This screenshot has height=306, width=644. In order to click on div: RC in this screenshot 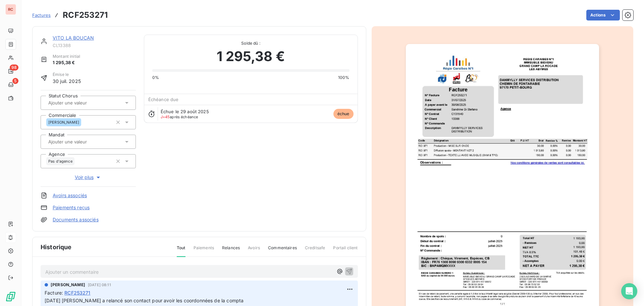, I will do `click(10, 10)`.